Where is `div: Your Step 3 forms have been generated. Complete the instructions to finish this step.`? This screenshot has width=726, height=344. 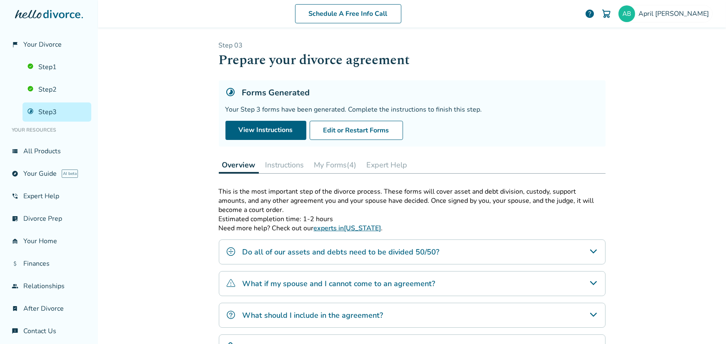 div: Your Step 3 forms have been generated. Complete the instructions to finish this step. is located at coordinates (412, 110).